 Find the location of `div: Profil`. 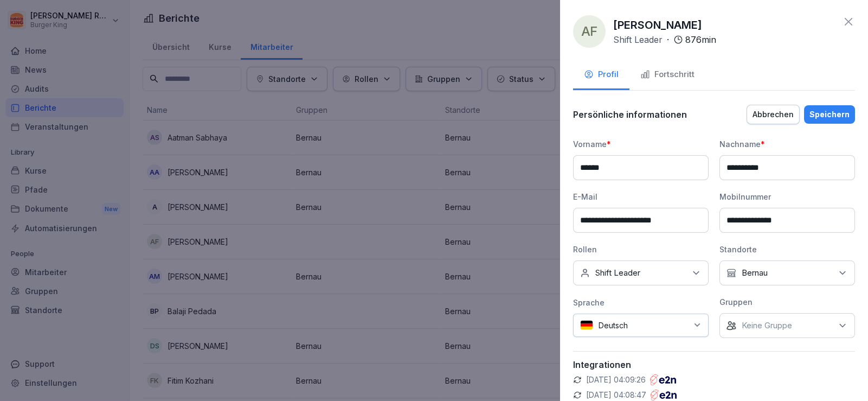

div: Profil is located at coordinates (601, 75).